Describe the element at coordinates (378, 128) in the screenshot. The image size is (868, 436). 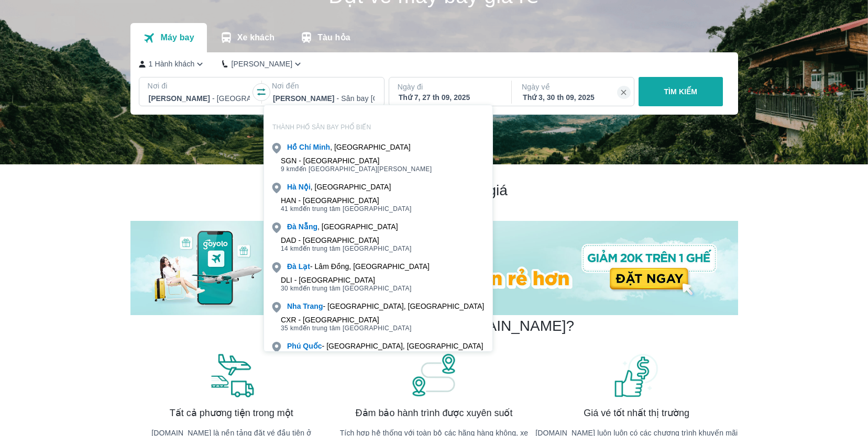
I see `p: THÀNH PHỐ SÂN BAY PHỔ BIẾN` at that location.